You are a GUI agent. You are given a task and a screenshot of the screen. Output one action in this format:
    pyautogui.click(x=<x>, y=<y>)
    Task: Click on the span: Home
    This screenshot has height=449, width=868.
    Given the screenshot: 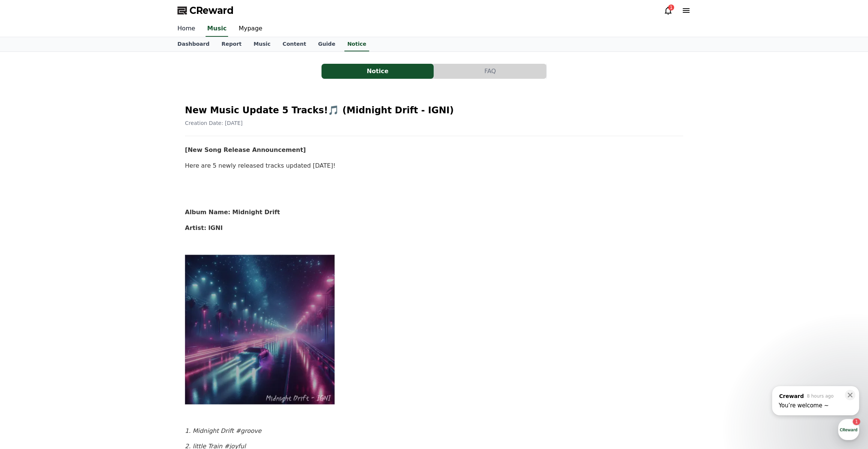 What is the action you would take?
    pyautogui.click(x=26, y=252)
    